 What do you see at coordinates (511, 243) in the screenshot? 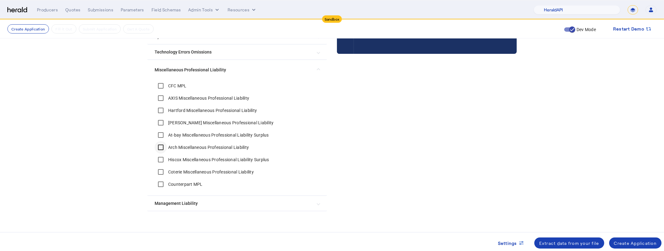
I see `button: Settings` at bounding box center [511, 243].